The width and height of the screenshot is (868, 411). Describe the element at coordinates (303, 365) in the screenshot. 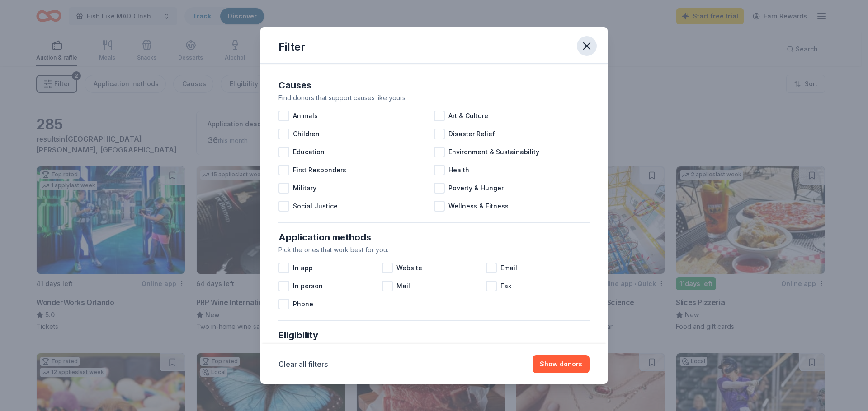

I see `button: Clear all filters` at that location.